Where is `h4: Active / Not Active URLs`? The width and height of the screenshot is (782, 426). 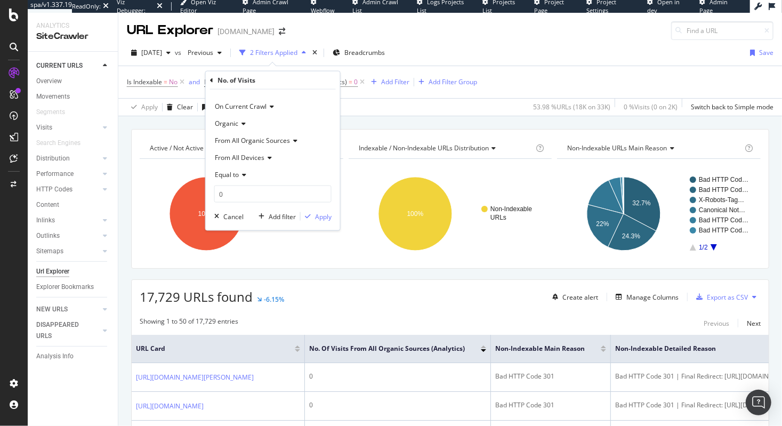
h4: Active / Not Active URLs is located at coordinates (240, 148).